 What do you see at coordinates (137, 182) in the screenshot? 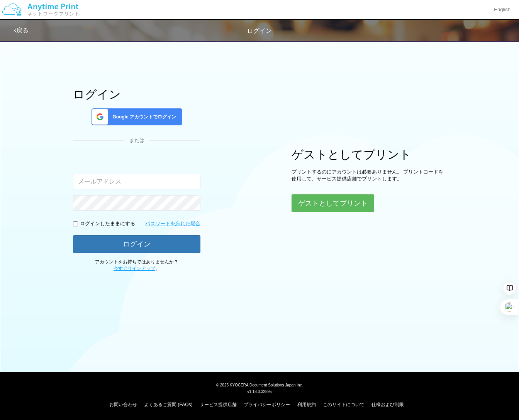
I see `input: メールアドレス` at bounding box center [137, 182].